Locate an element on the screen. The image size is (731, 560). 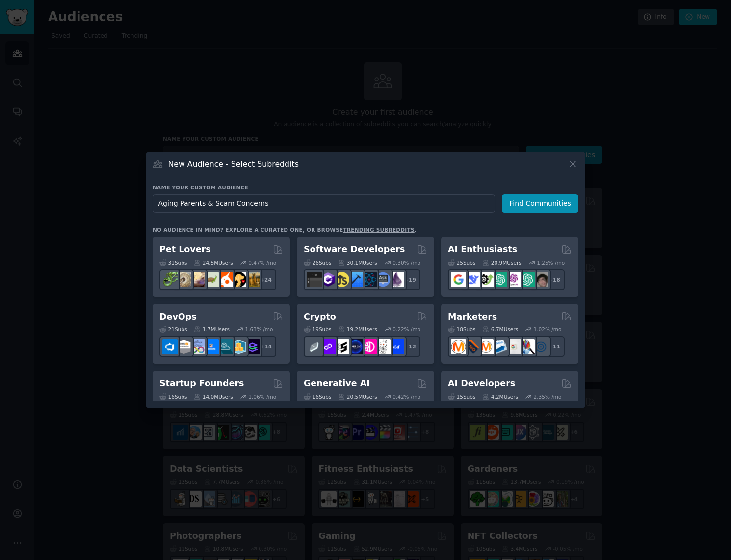
img: googleads is located at coordinates (513, 346).